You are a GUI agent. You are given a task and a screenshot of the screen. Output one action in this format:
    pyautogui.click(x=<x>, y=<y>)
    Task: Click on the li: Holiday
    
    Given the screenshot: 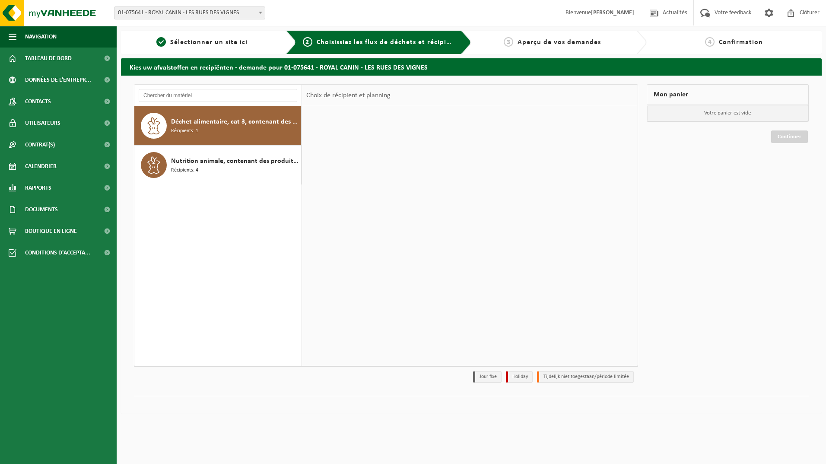 What is the action you would take?
    pyautogui.click(x=519, y=377)
    